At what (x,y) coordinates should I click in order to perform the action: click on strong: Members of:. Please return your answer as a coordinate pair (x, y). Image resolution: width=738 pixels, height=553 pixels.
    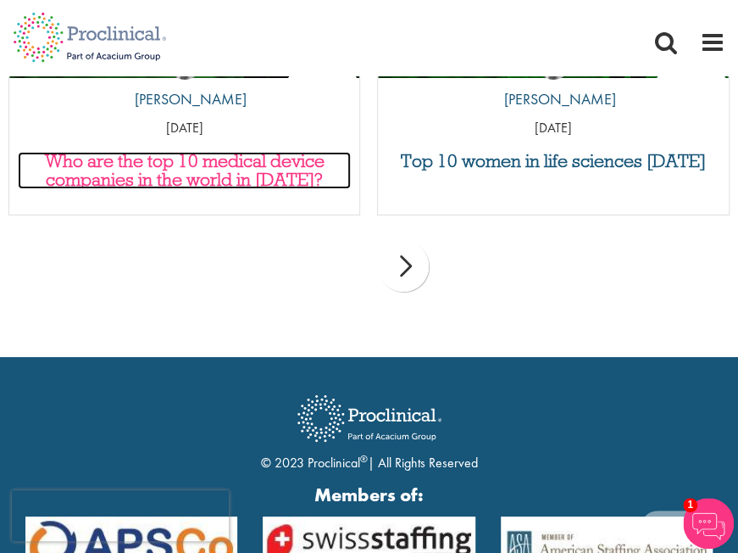
    Looking at the image, I should click on (369, 494).